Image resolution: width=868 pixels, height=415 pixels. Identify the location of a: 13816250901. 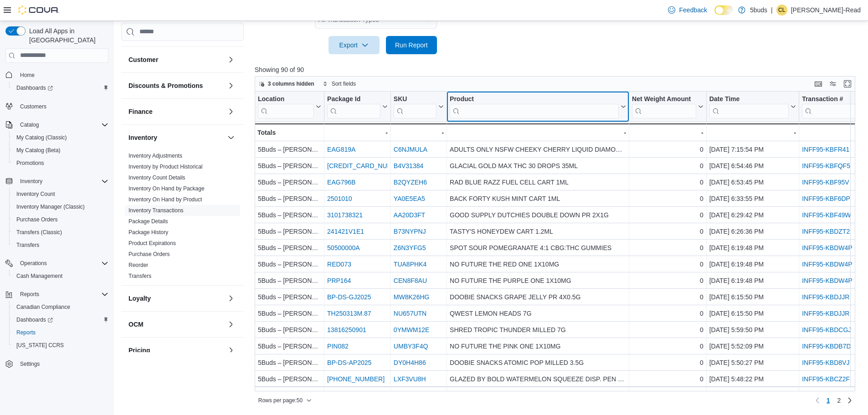
(347, 329).